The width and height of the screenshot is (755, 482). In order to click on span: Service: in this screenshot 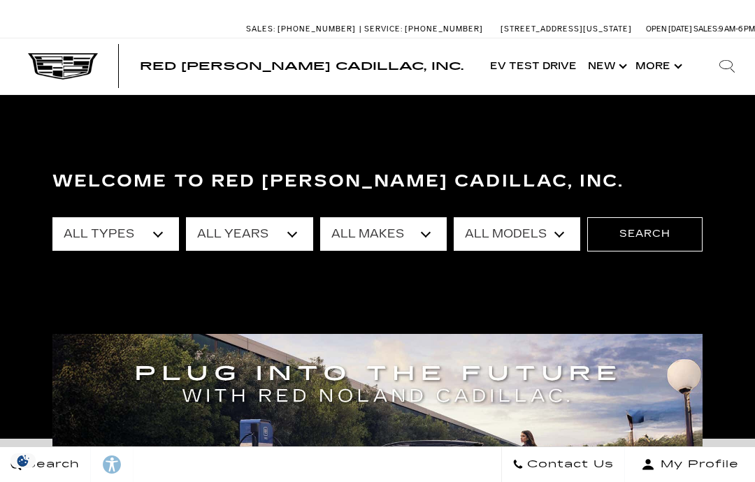, I will do `click(383, 29)`.